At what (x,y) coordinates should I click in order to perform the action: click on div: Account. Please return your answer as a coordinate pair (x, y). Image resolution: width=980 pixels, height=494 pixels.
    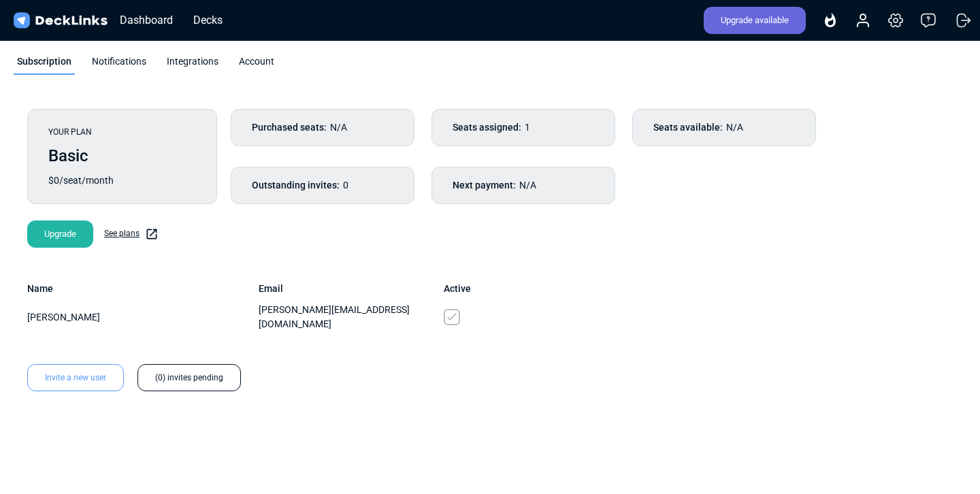
    Looking at the image, I should click on (256, 65).